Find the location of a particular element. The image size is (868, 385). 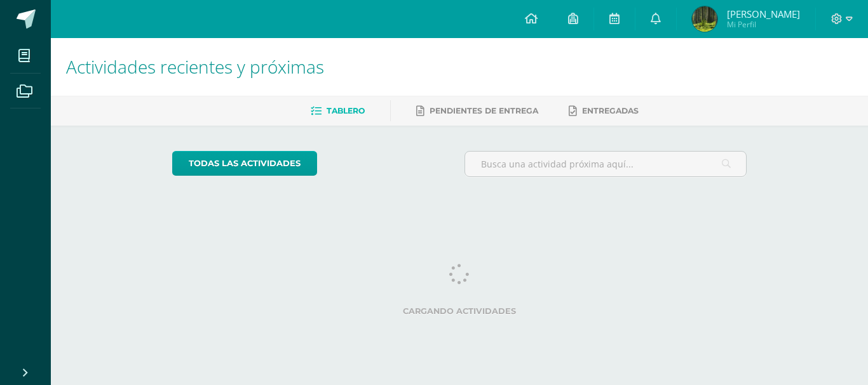

span: Pendientes de entrega is located at coordinates (484, 110).